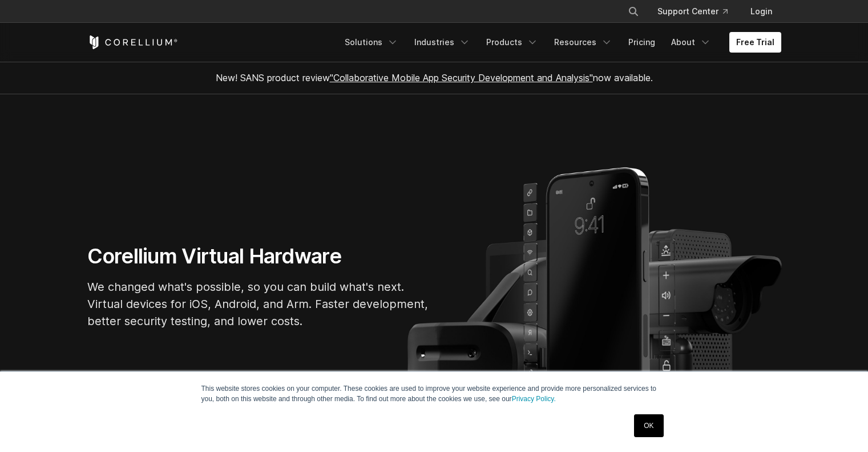 The image size is (868, 452). Describe the element at coordinates (534, 399) in the screenshot. I see `a: Privacy Policy.` at that location.